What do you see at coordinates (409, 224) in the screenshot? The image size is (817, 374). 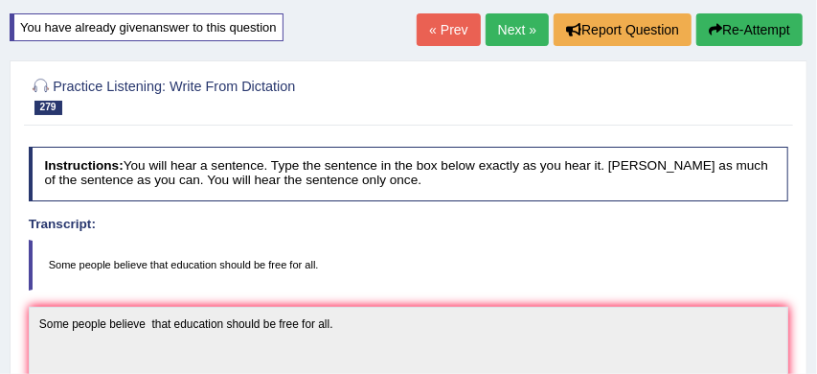 I see `h4: Transcript:` at bounding box center [409, 224].